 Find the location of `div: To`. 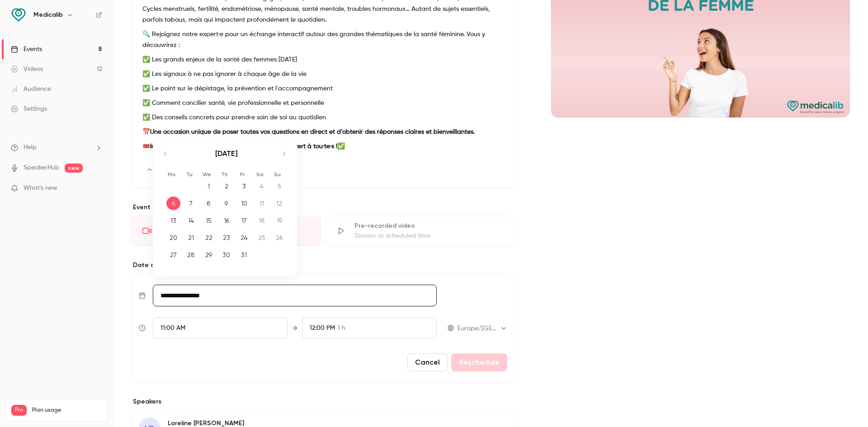

div: To is located at coordinates (369, 328).